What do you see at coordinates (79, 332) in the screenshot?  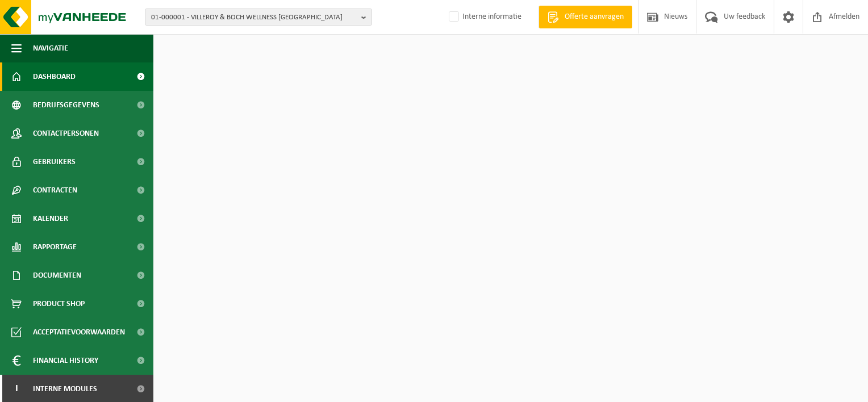 I see `span: Acceptatievoorwaarden` at bounding box center [79, 332].